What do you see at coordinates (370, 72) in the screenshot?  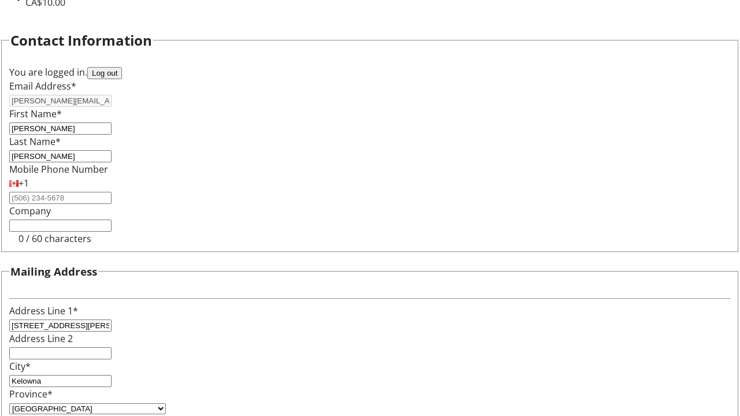 I see `div: You are logged in.` at bounding box center [370, 72].